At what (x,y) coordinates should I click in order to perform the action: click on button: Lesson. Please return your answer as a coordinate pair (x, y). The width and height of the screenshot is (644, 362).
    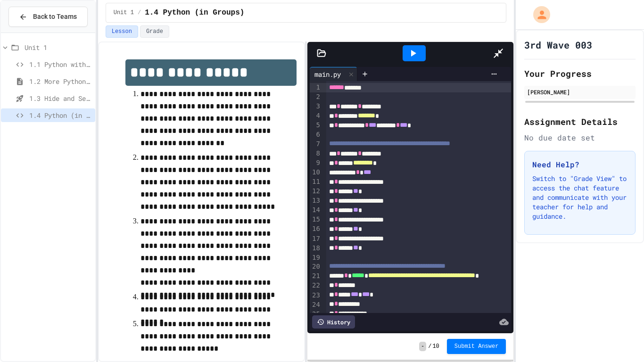
    Looking at the image, I should click on (121, 31).